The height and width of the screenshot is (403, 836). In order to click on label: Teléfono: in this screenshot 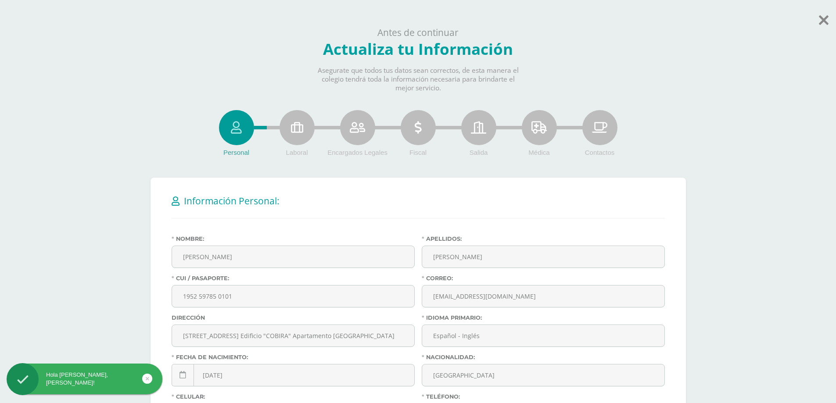, I will do `click(544, 397)`.